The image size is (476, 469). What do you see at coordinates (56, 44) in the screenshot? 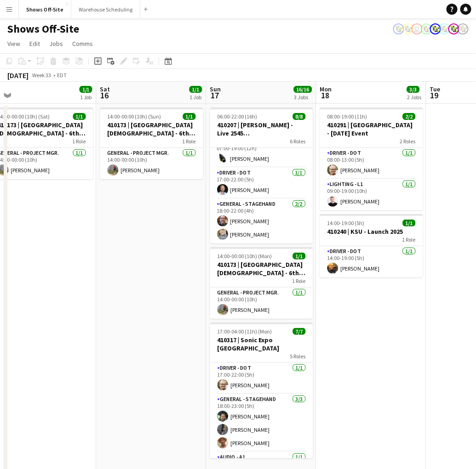
I see `span: Jobs` at bounding box center [56, 44].